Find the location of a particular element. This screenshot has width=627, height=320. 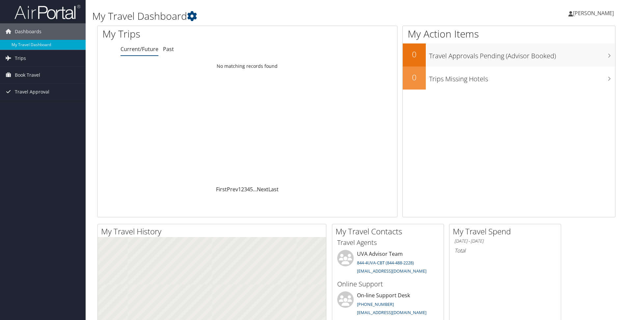

h2: My Travel Contacts is located at coordinates (389, 231).